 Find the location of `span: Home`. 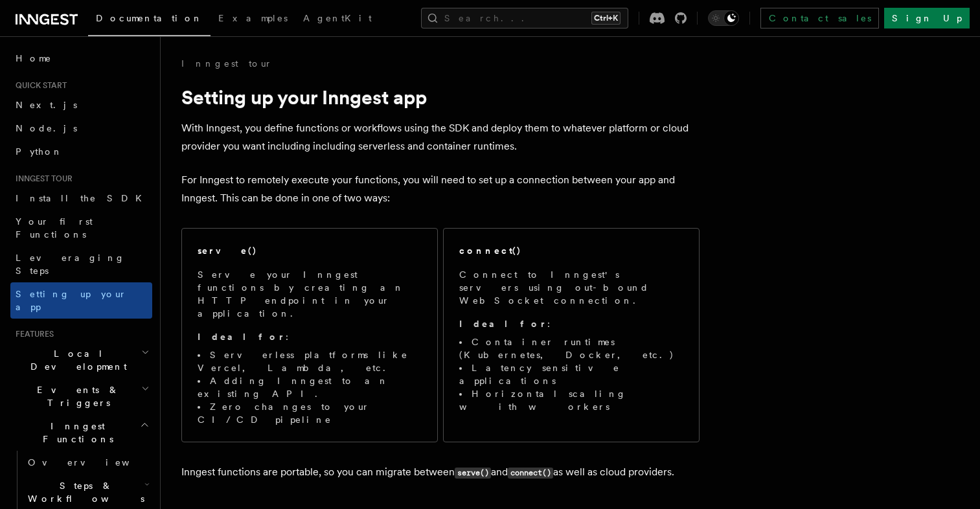

span: Home is located at coordinates (34, 58).